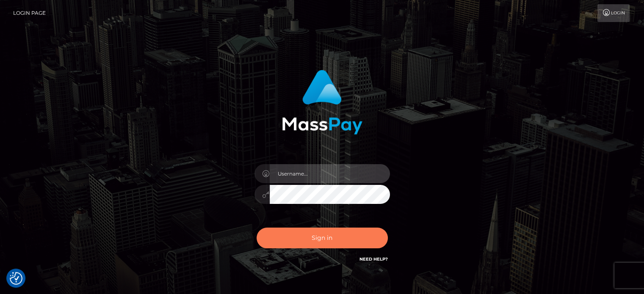 This screenshot has width=644, height=294. What do you see at coordinates (330, 174) in the screenshot?
I see `input: Username...` at bounding box center [330, 174].